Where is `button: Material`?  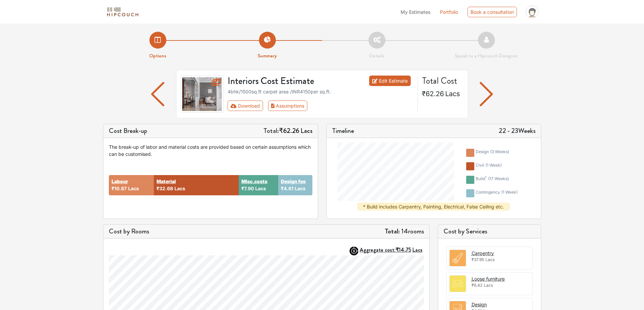
button: Material is located at coordinates (166, 181).